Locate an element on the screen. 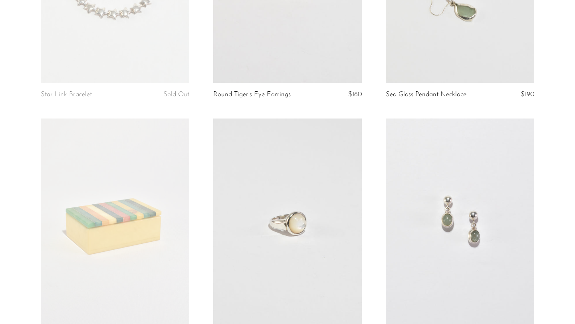 This screenshot has height=324, width=575. a: Round Tiger's Eye Earrings is located at coordinates (252, 95).